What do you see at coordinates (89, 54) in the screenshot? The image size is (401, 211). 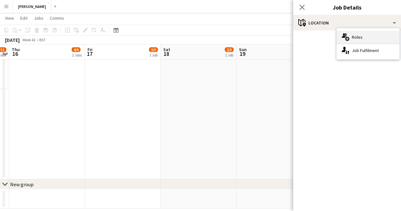 I see `span: 17` at bounding box center [89, 54].